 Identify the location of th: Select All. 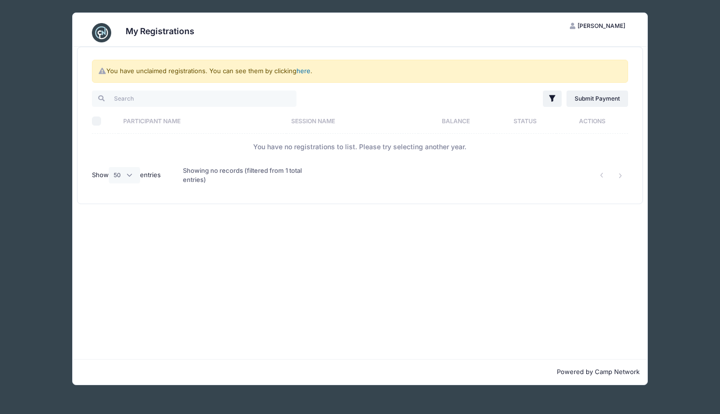
(105, 121).